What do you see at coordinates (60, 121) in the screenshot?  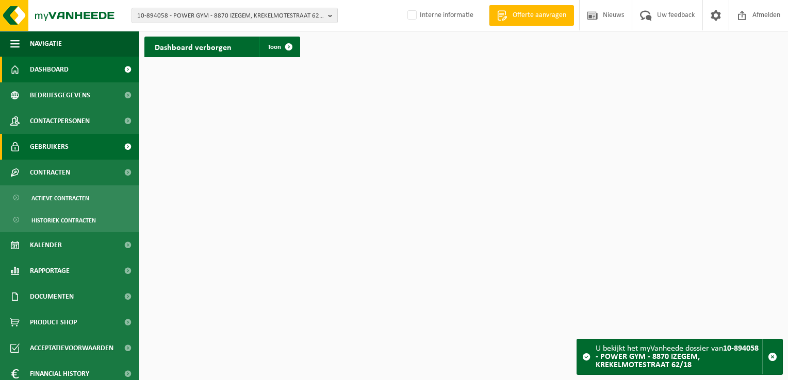 I see `span: Contactpersonen` at bounding box center [60, 121].